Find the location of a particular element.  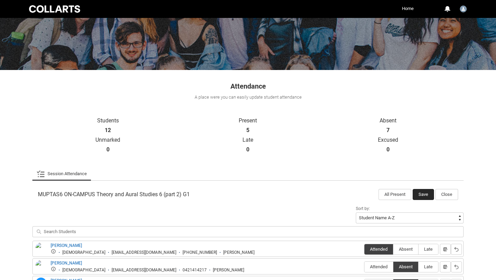

p: Students is located at coordinates (108, 121).